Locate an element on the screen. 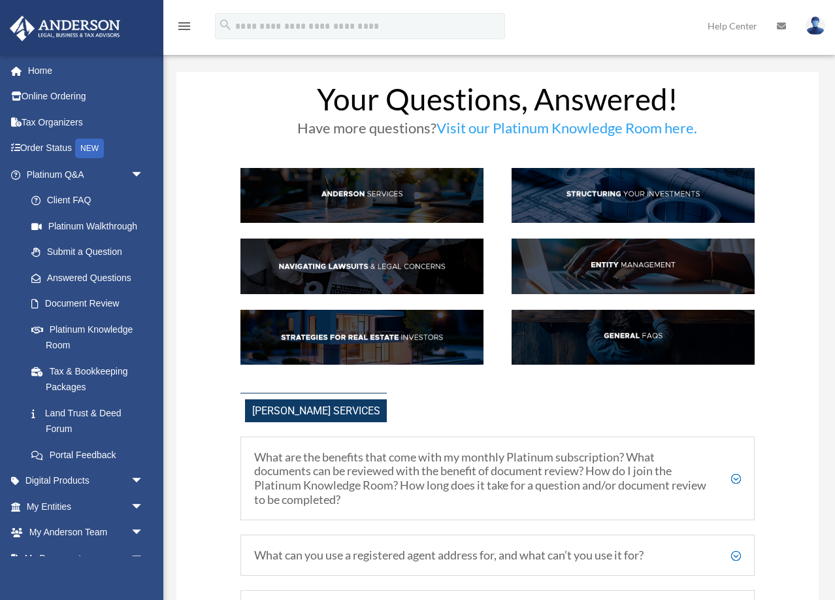 Image resolution: width=835 pixels, height=600 pixels. h1: Your Questions, Answered! is located at coordinates (497, 103).